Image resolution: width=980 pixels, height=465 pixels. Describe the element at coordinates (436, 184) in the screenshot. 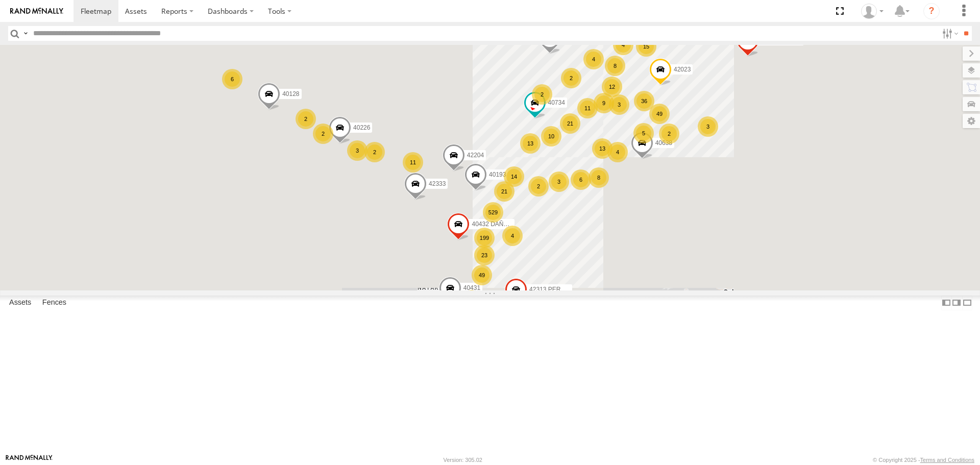

I see `span: 42333` at that location.